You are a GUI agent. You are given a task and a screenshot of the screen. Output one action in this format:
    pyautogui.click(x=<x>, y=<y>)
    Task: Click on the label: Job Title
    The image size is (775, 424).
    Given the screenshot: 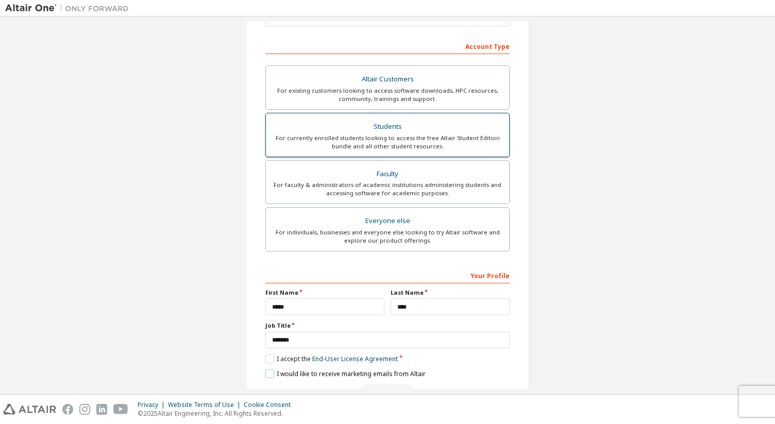 What is the action you would take?
    pyautogui.click(x=387, y=325)
    